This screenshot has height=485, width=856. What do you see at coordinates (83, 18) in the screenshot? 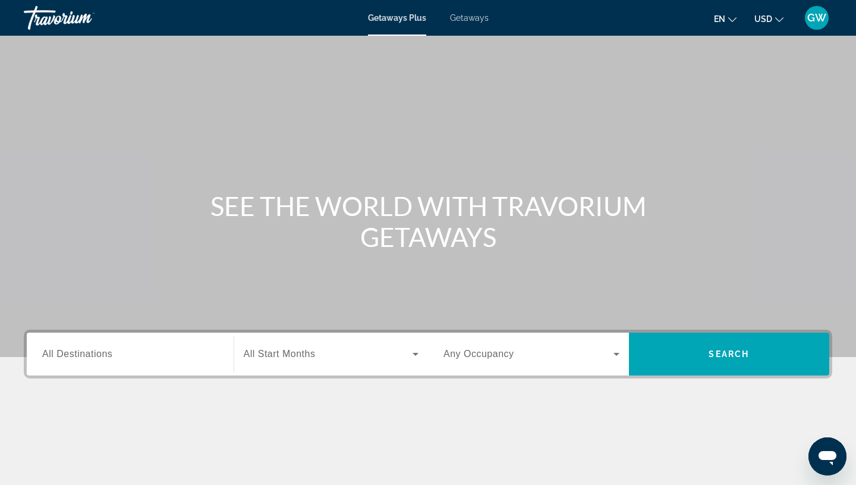
I see `a: Travorium` at bounding box center [83, 18].